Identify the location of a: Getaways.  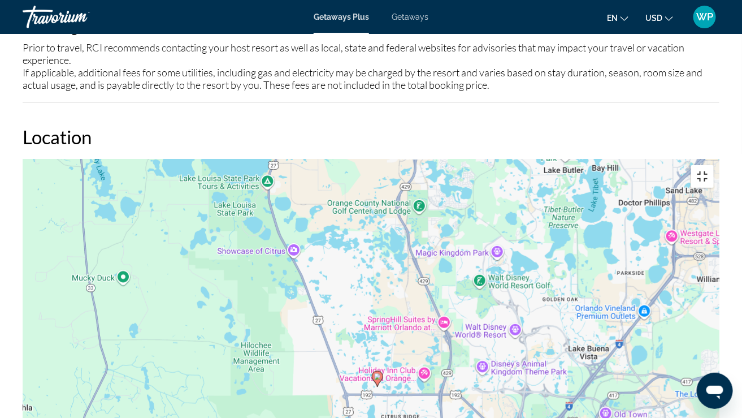
(410, 17).